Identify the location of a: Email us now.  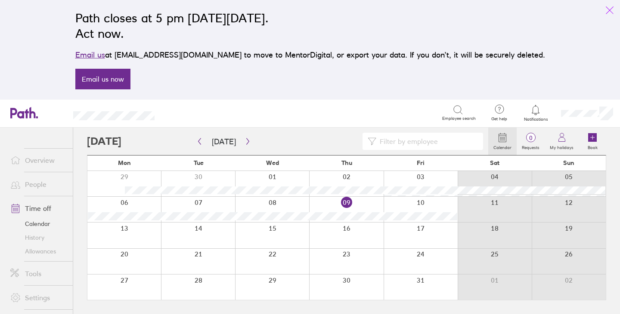
(103, 79).